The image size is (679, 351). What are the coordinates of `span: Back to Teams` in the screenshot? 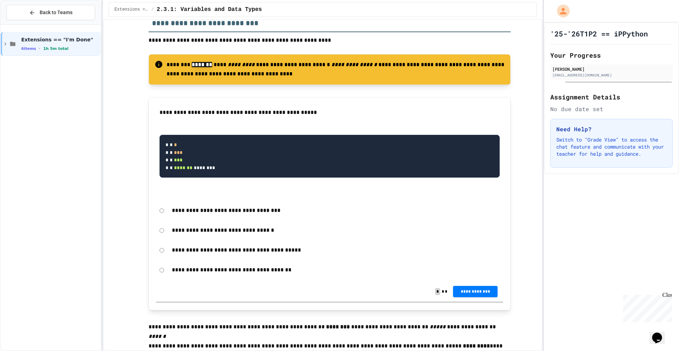 It's located at (56, 12).